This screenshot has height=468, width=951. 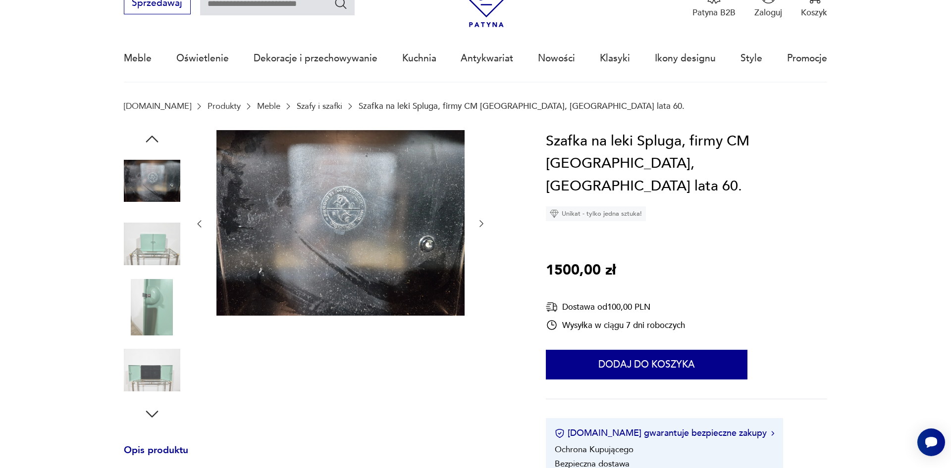 I want to click on p: Zaloguj, so click(x=768, y=12).